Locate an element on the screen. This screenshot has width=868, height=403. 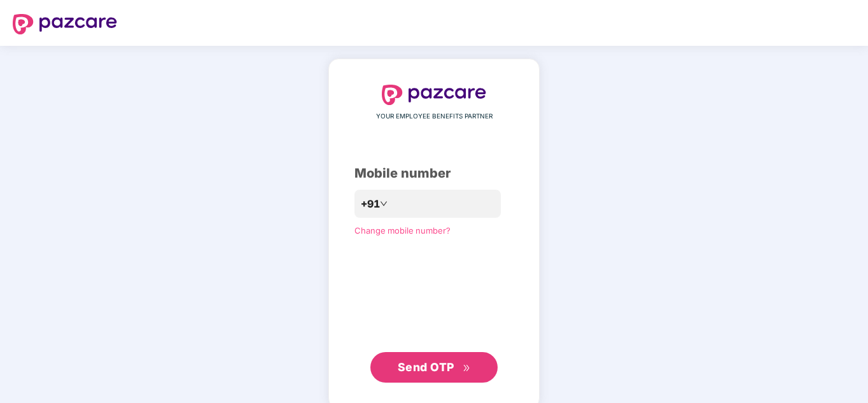
span: down is located at coordinates (384, 204).